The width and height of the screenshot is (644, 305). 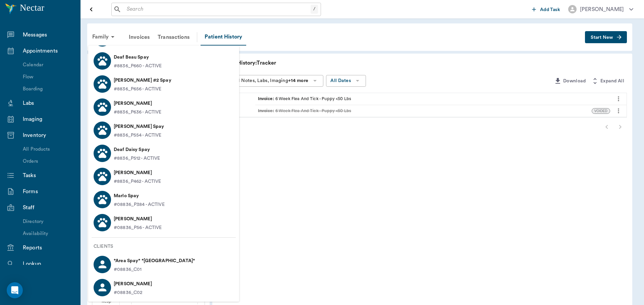 What do you see at coordinates (133, 293) in the screenshot?
I see `p: #08836_C02` at bounding box center [133, 293].